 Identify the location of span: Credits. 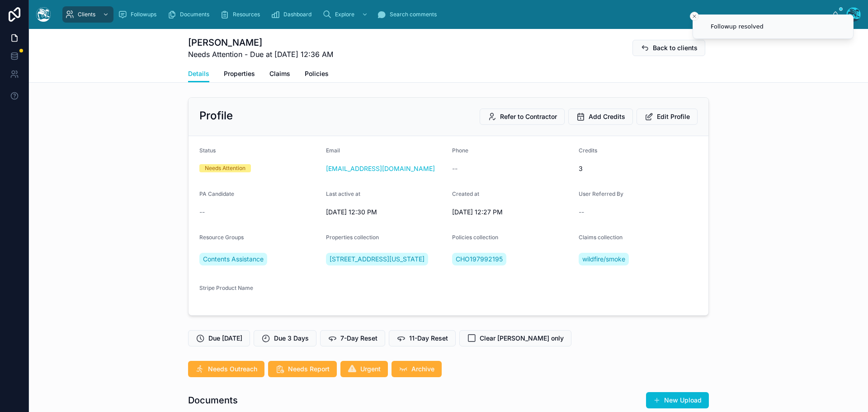
(588, 150).